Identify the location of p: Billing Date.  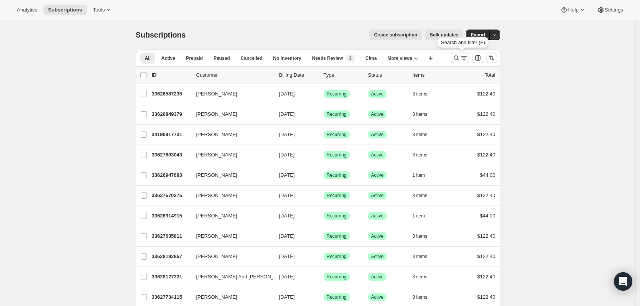
(298, 75).